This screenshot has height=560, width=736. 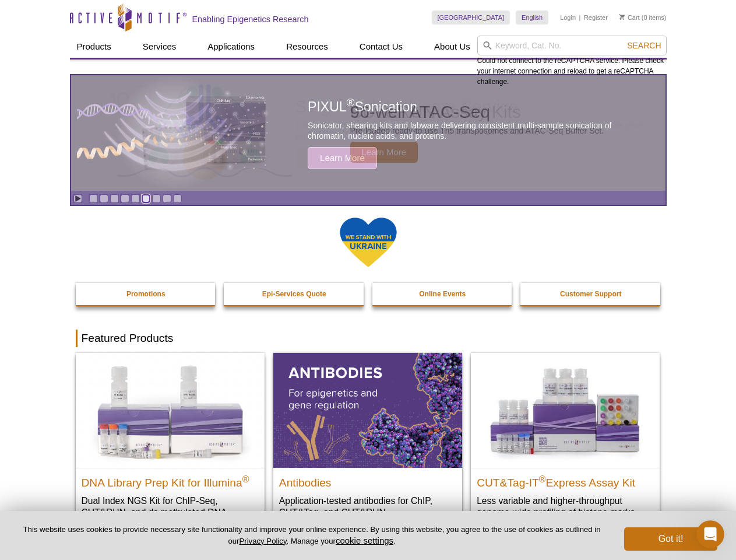 I want to click on span: PIXUL Sonication, so click(x=363, y=107).